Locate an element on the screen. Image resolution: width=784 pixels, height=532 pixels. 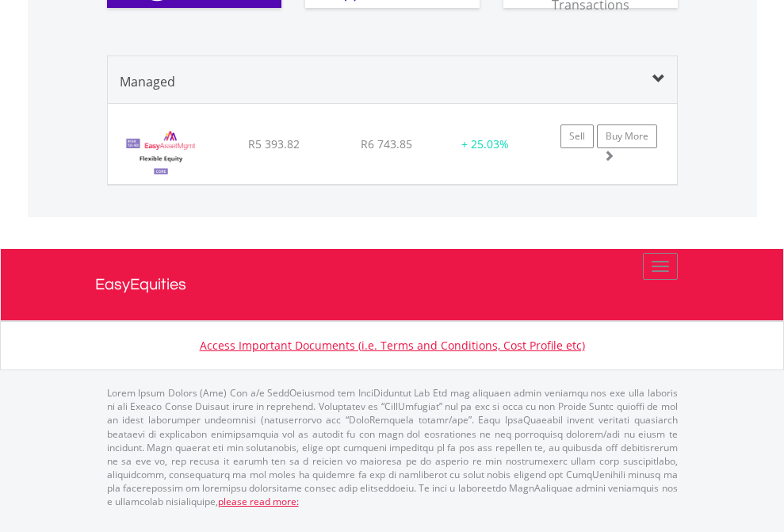
span: R5 393.82 is located at coordinates (273, 144).